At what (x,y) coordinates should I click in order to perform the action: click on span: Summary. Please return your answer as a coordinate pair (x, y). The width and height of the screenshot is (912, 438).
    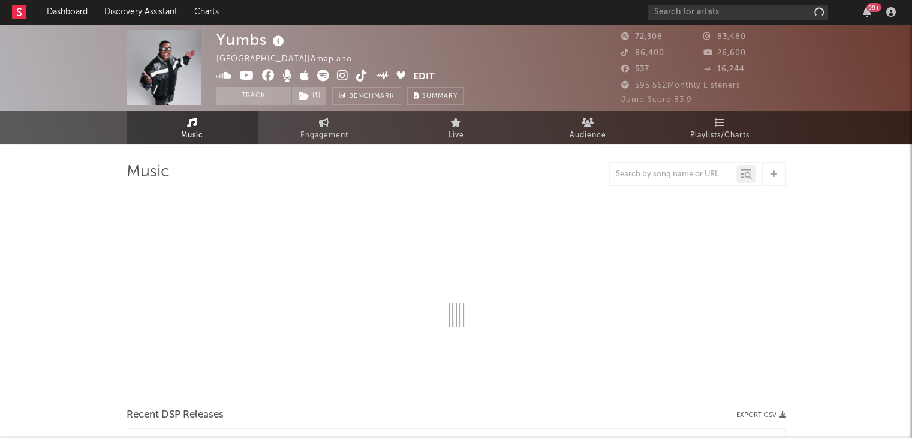
    Looking at the image, I should click on (439, 96).